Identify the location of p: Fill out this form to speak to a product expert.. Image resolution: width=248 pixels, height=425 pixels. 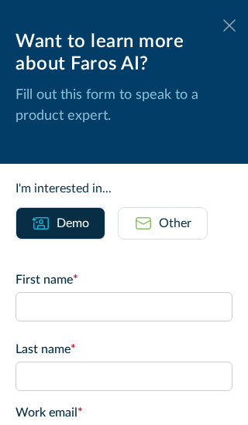
(124, 106).